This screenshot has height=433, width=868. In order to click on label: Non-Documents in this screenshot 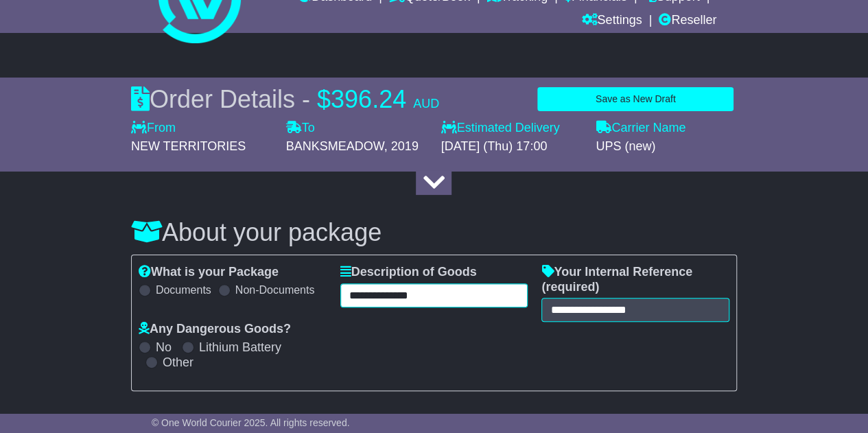, I will do `click(275, 290)`.